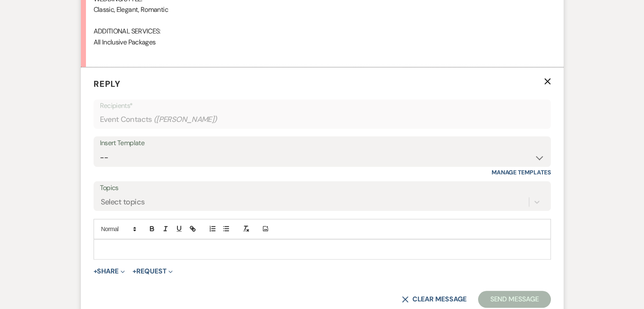 The height and width of the screenshot is (309, 644). What do you see at coordinates (107, 84) in the screenshot?
I see `span: Reply` at bounding box center [107, 84].